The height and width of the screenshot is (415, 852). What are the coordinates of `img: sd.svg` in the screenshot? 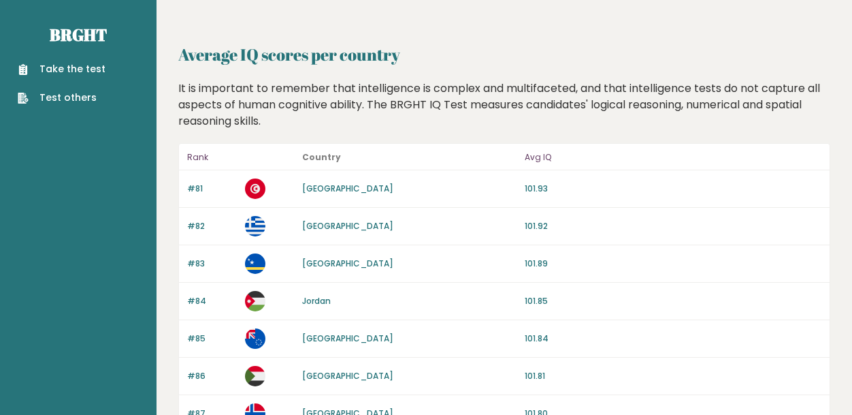 It's located at (255, 376).